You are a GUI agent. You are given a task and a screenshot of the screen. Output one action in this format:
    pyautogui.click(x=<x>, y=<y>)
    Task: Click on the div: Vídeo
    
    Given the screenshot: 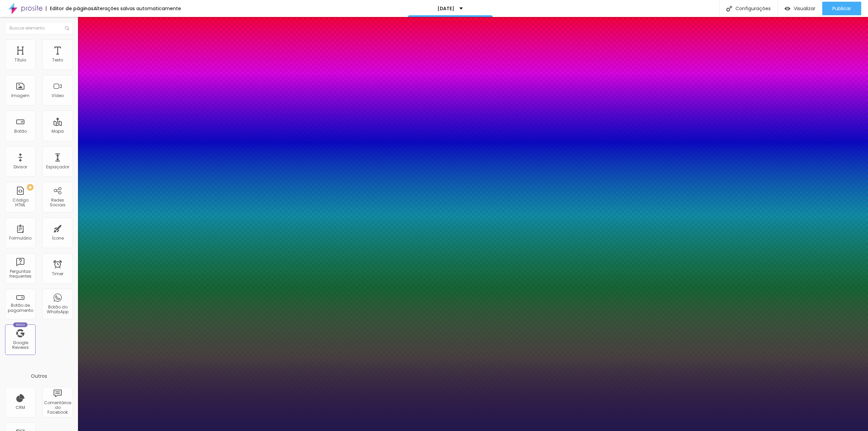 What is the action you would take?
    pyautogui.click(x=57, y=96)
    